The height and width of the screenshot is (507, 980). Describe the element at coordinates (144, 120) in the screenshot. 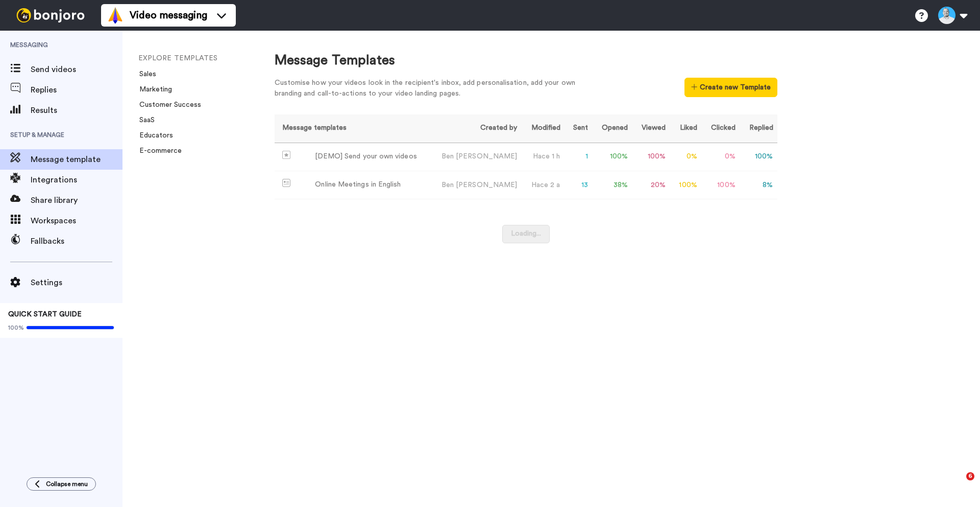

I see `a: SaaS` at that location.